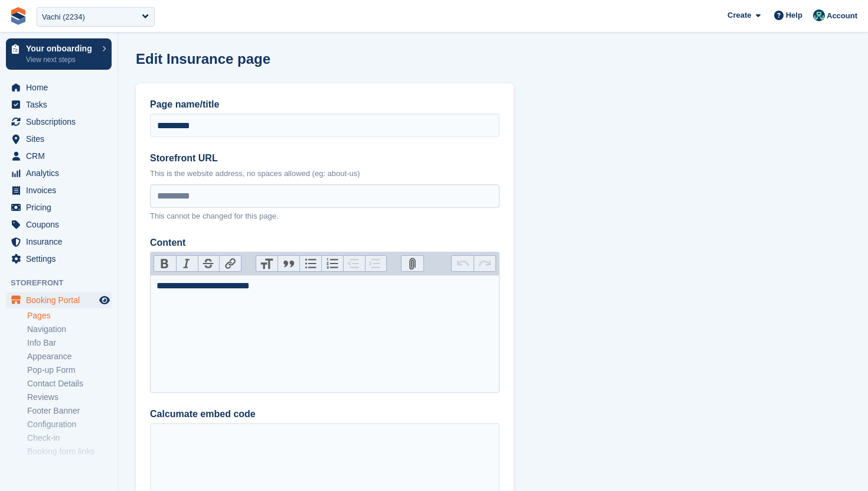  What do you see at coordinates (62, 207) in the screenshot?
I see `span: Pricing` at bounding box center [62, 207].